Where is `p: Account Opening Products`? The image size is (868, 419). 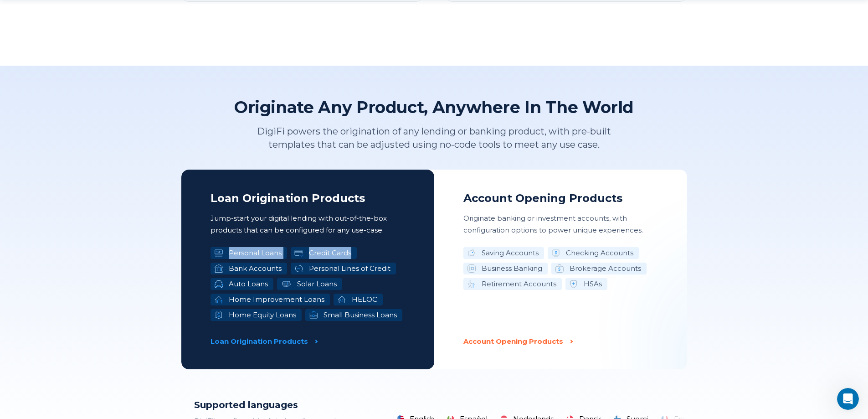 p: Account Opening Products is located at coordinates (513, 342).